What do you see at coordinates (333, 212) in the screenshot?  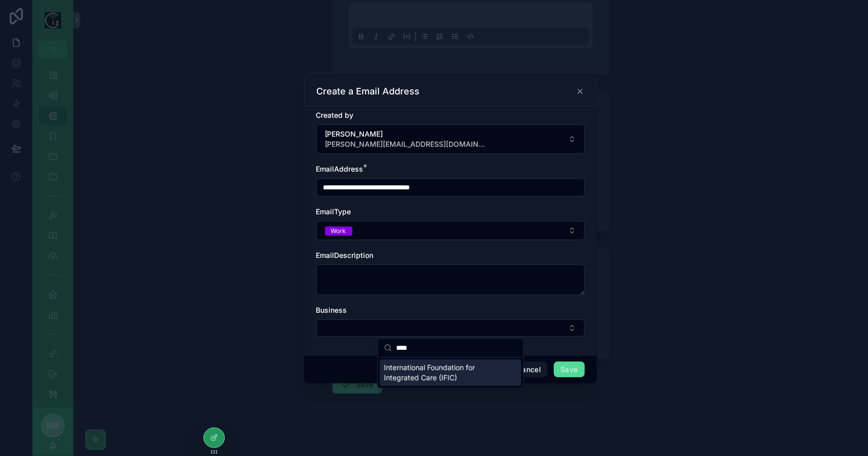 I see `span: EmailType` at bounding box center [333, 212].